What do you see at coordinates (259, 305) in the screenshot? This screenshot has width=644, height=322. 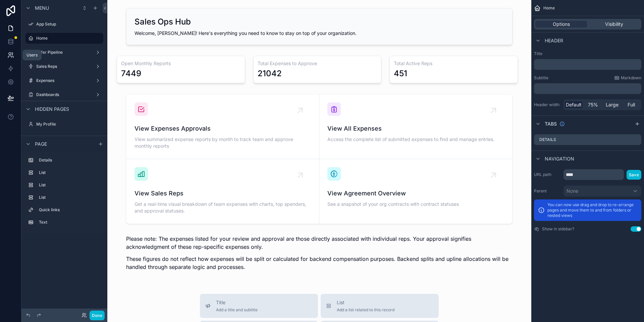 I see `button: TitleAdd a title and subtitle` at bounding box center [259, 305].